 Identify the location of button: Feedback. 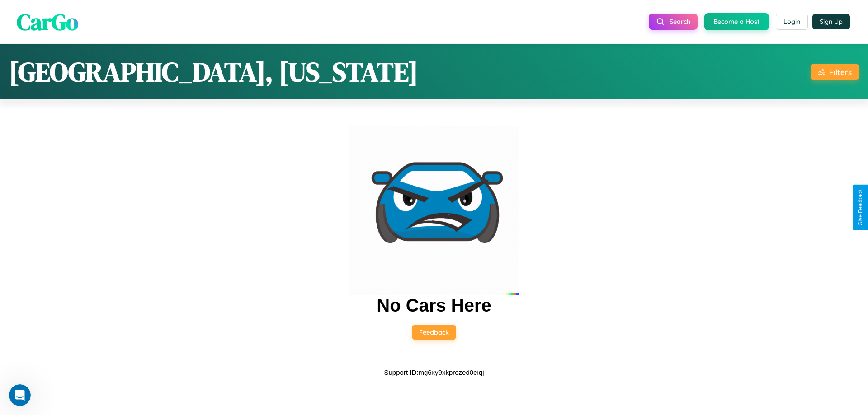
(434, 332).